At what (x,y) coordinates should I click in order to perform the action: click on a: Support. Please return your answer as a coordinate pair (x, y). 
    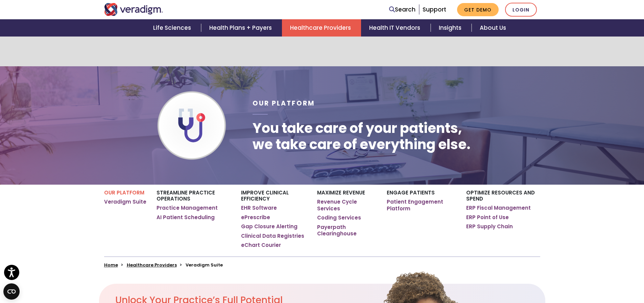
    Looking at the image, I should click on (435, 10).